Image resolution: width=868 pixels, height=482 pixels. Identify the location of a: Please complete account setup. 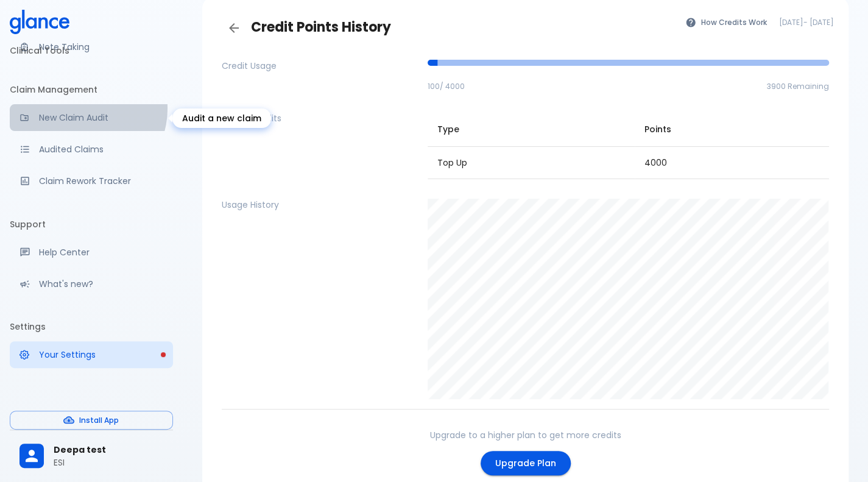
(91, 355).